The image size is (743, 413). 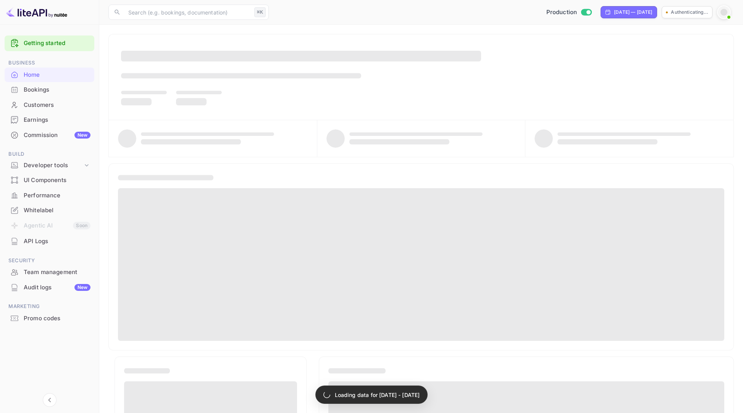 What do you see at coordinates (49, 195) in the screenshot?
I see `a: Performance` at bounding box center [49, 195].